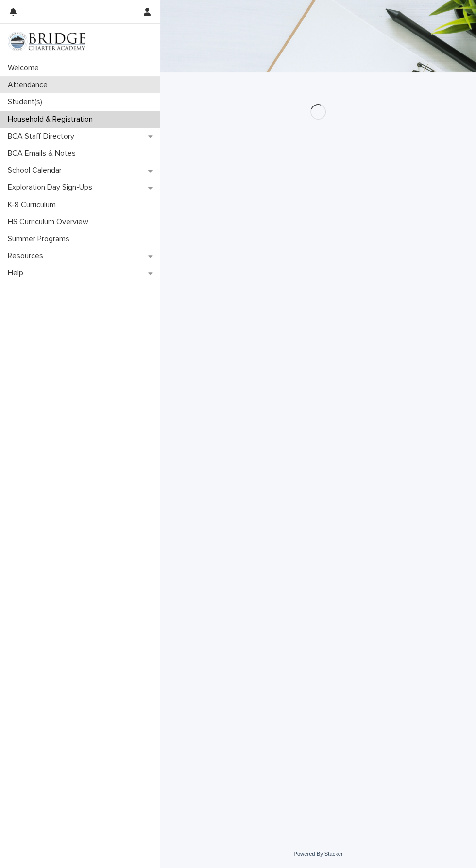 This screenshot has height=868, width=476. Describe the element at coordinates (318, 854) in the screenshot. I see `a: Powered By Stacker` at that location.